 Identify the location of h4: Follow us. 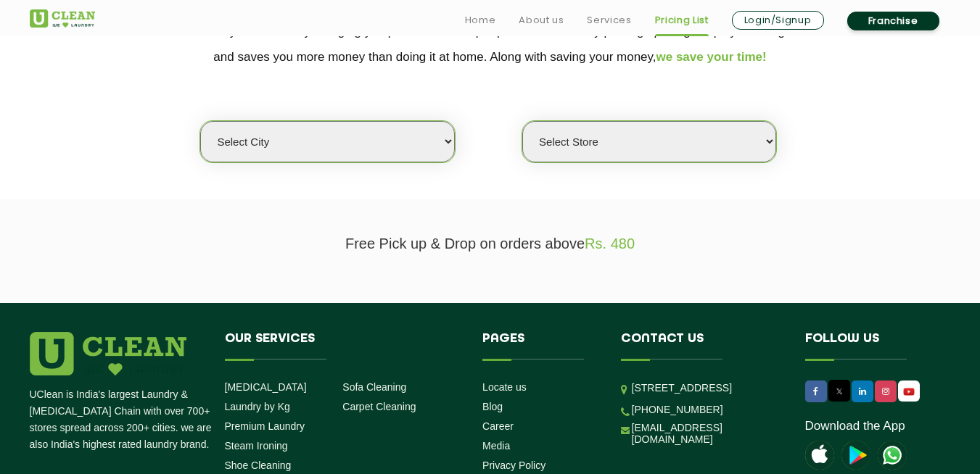
(869, 346).